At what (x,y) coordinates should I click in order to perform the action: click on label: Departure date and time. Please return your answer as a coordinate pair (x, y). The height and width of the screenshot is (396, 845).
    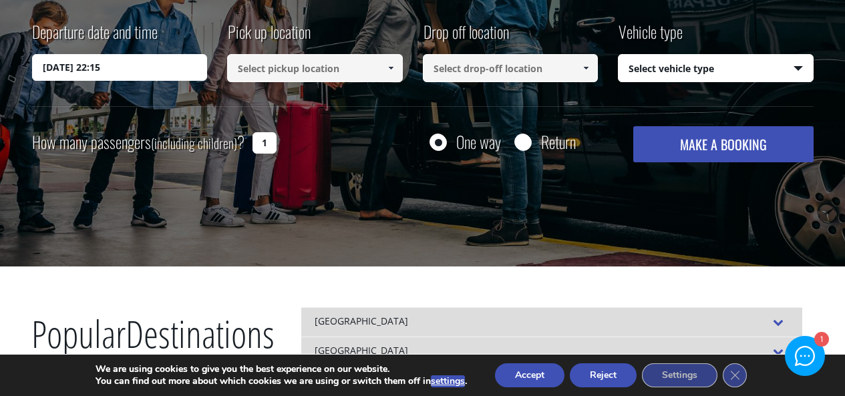
    Looking at the image, I should click on (95, 37).